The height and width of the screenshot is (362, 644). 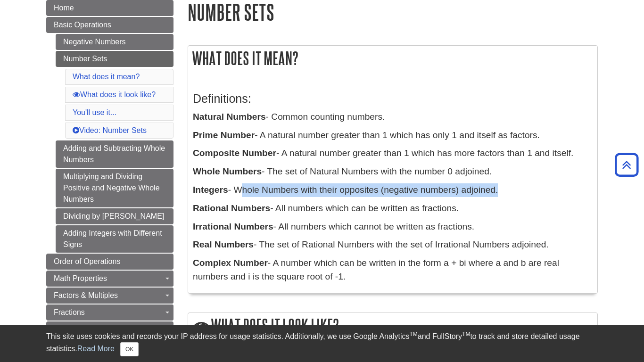 What do you see at coordinates (627, 165) in the screenshot?
I see `a: Back to Top` at bounding box center [627, 165].